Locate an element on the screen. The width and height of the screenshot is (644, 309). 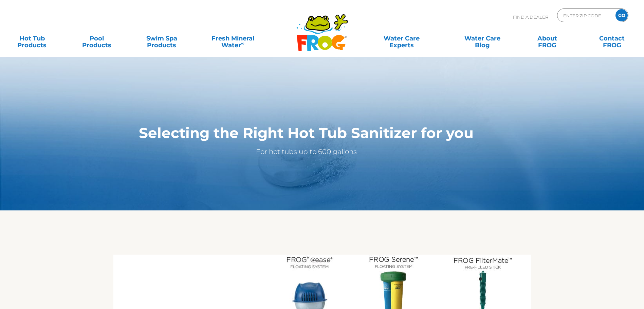
a: AboutFROG is located at coordinates (547, 39).